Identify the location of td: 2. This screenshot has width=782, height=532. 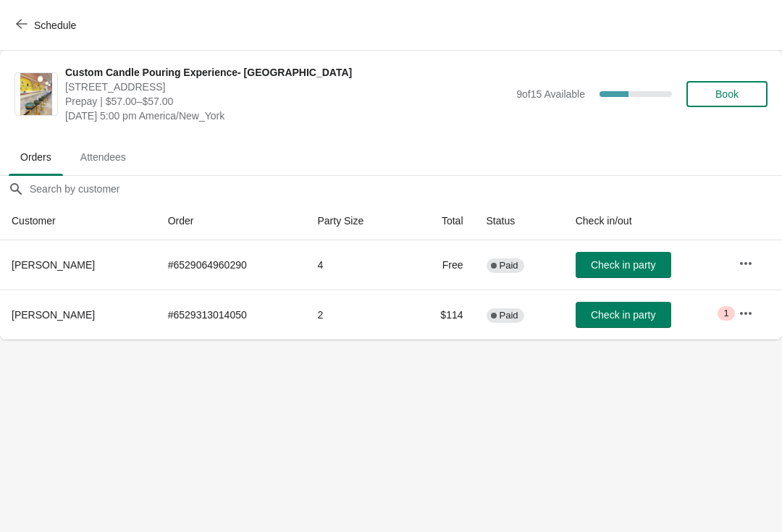
(356, 314).